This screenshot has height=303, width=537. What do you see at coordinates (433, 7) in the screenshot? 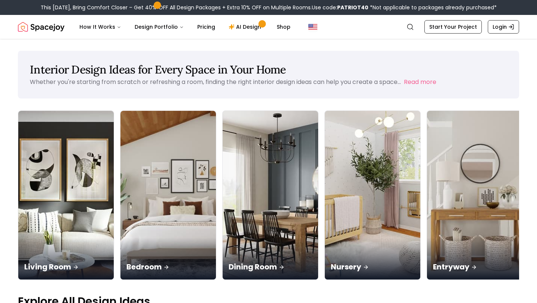
I see `span: *Not applicable to packages already purchased*` at bounding box center [433, 7].